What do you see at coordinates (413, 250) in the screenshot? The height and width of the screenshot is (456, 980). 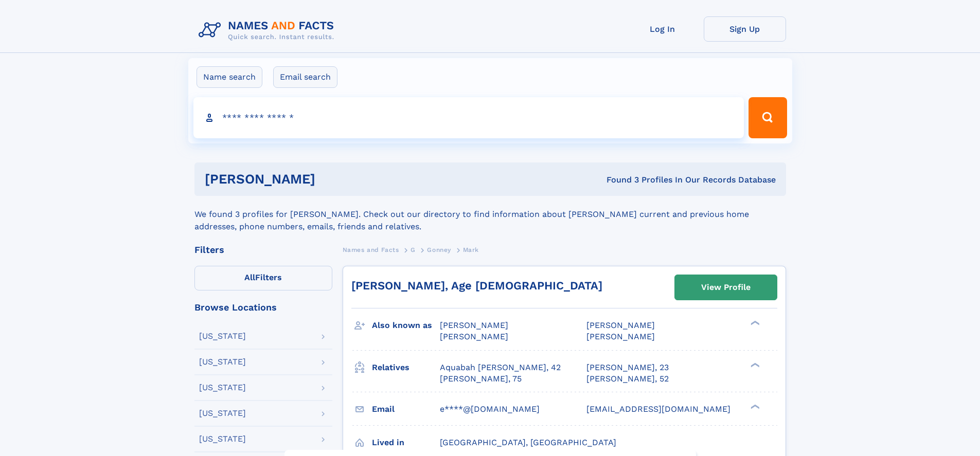 I see `span: G` at bounding box center [413, 250].